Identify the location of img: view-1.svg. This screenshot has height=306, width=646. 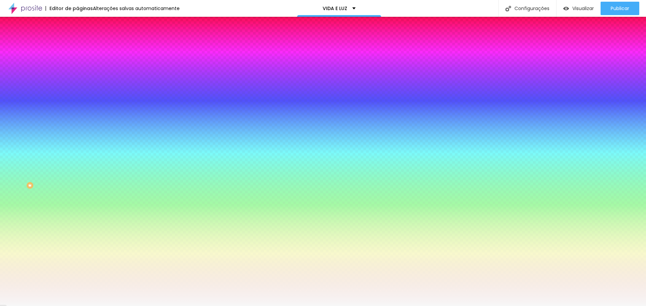
(566, 8).